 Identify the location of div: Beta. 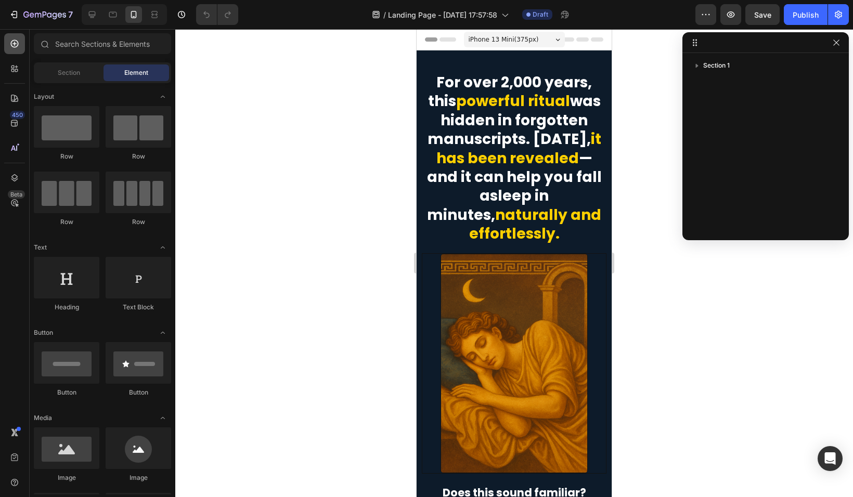
(16, 194).